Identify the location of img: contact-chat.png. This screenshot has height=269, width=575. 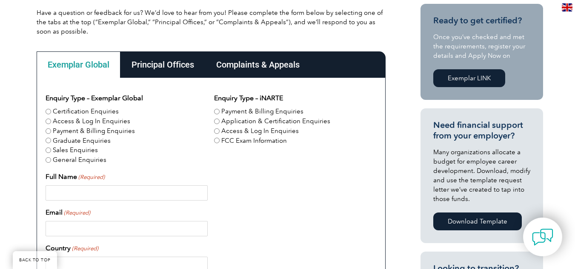
(542, 237).